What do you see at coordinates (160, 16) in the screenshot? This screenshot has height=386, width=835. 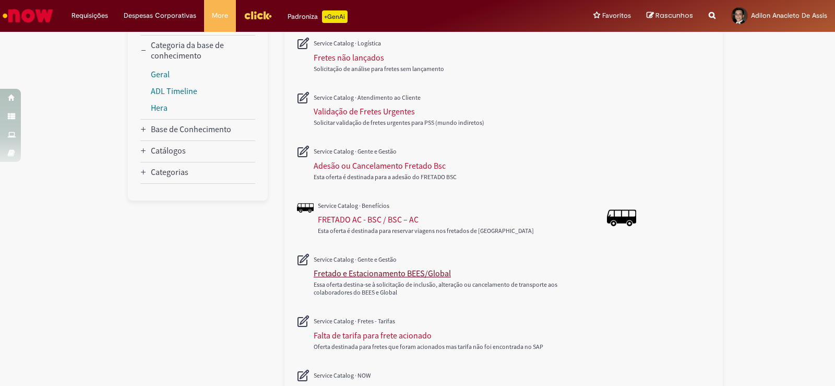 I see `span: Despesas Corporativas` at bounding box center [160, 16].